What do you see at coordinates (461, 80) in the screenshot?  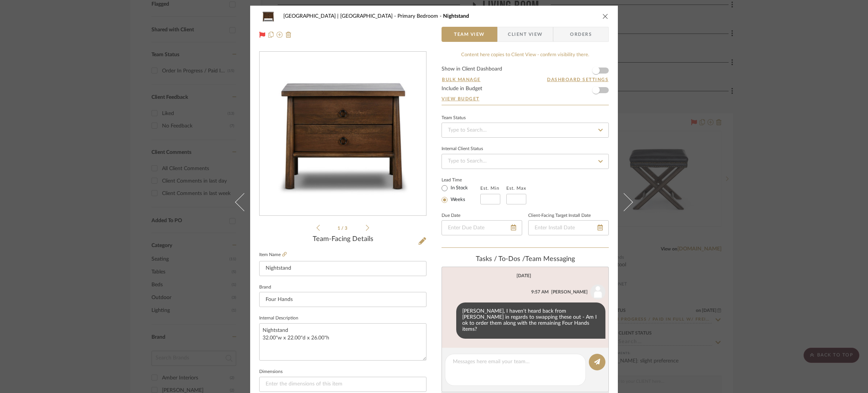 I see `button: Bulk Manage` at bounding box center [461, 80].